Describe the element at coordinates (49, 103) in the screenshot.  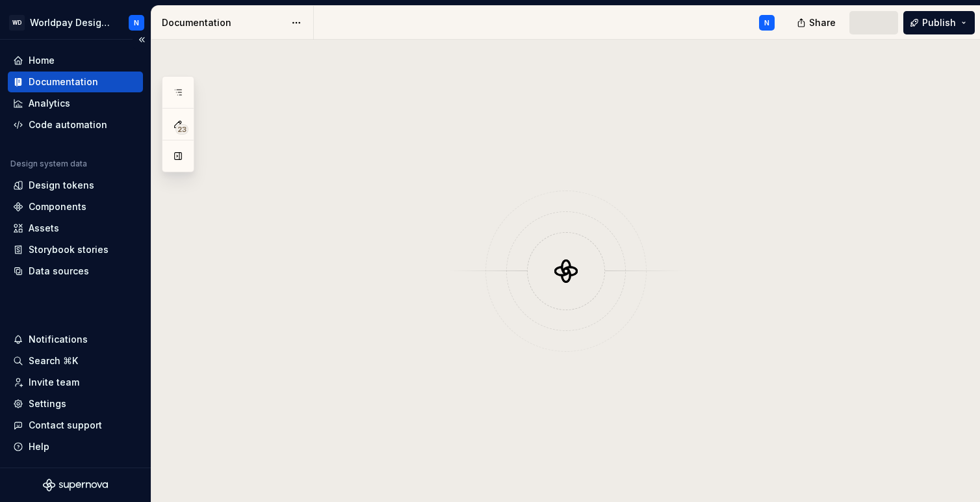
I see `div: Analytics` at that location.